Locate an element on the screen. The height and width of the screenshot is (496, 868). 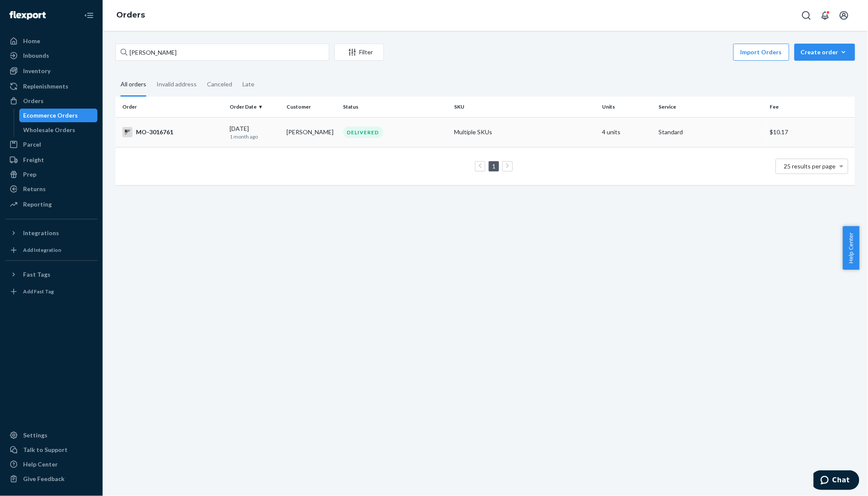
span: Chat is located at coordinates (27, 10).